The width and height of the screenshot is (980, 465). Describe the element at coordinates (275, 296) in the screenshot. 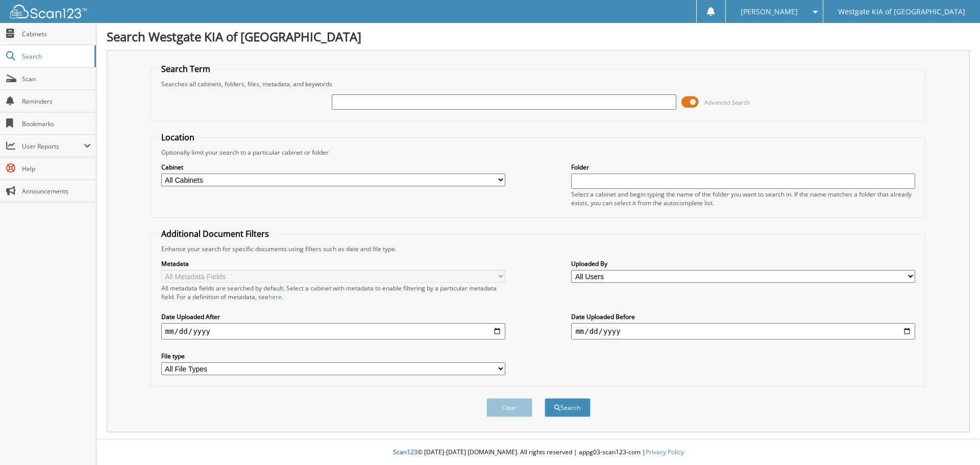

I see `a: here` at that location.